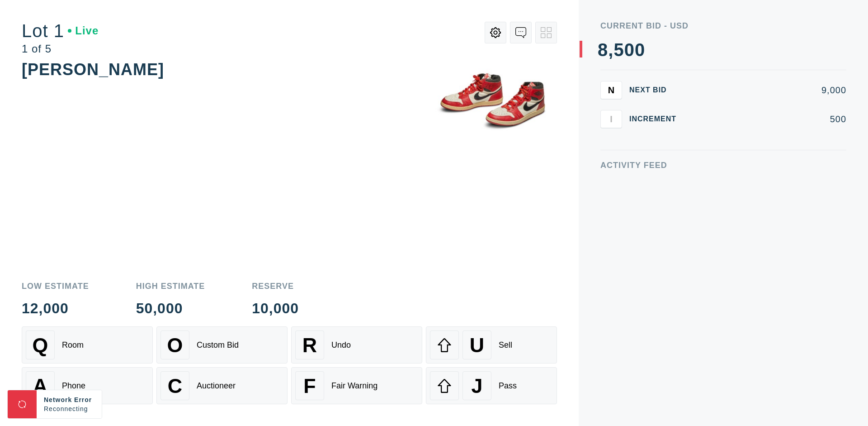 This screenshot has height=426, width=868. What do you see at coordinates (491, 345) in the screenshot?
I see `button: USell` at bounding box center [491, 345].